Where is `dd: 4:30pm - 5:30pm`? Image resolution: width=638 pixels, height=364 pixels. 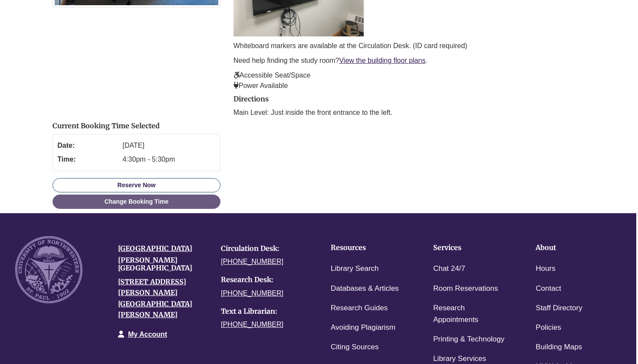 dd: 4:30pm - 5:30pm is located at coordinates (169, 159).